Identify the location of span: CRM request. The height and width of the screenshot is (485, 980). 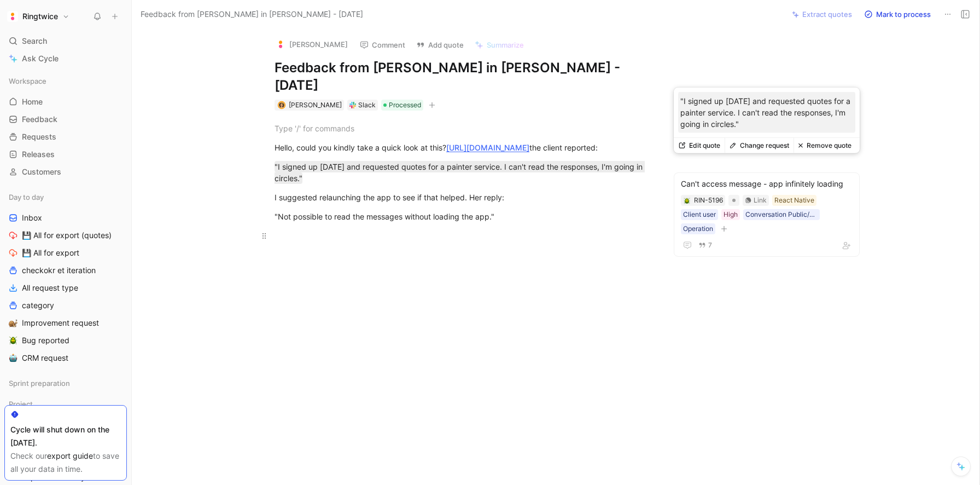
(45, 358).